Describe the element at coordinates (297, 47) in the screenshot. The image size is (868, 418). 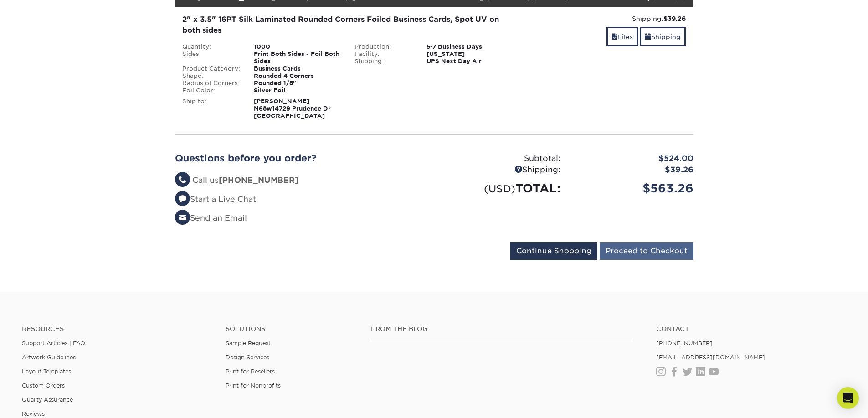
I see `div: 1000` at that location.